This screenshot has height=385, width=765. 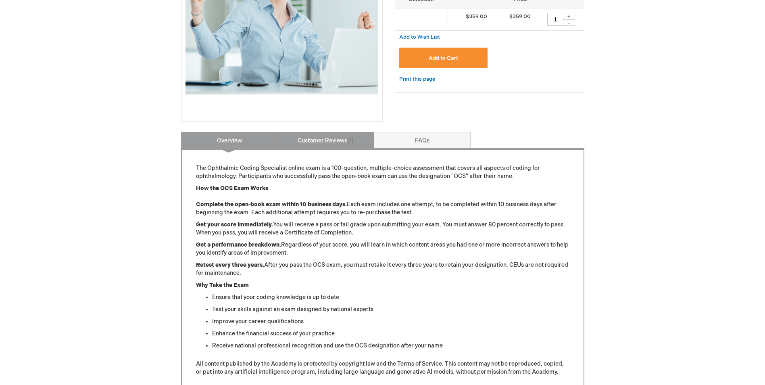 I want to click on a: Overview, so click(x=229, y=140).